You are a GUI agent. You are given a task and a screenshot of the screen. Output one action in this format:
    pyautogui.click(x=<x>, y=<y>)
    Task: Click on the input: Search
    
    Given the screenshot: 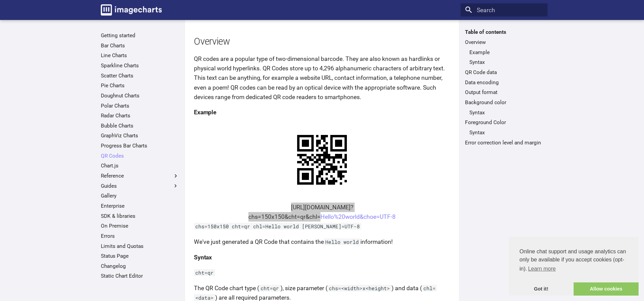 What is the action you would take?
    pyautogui.click(x=504, y=11)
    